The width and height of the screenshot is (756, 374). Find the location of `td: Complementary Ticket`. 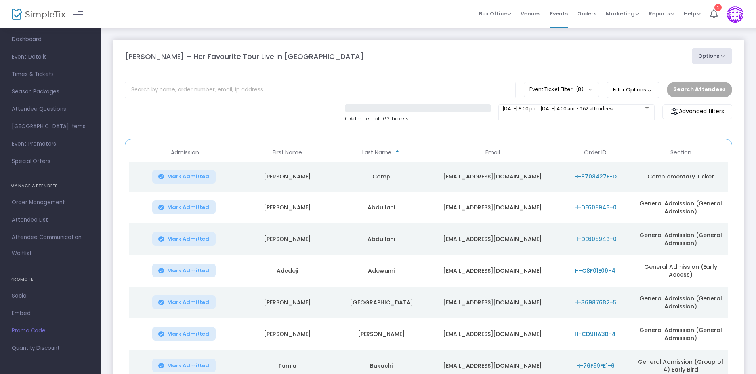

td: Complementary Ticket is located at coordinates (680, 177).